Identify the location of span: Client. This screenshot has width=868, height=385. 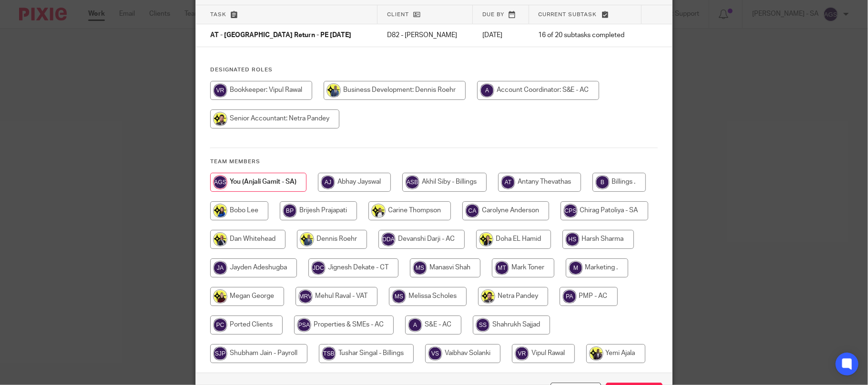
(398, 14).